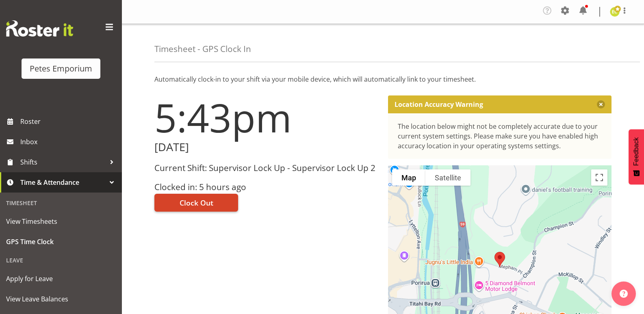 This screenshot has width=644, height=314. Describe the element at coordinates (40, 29) in the screenshot. I see `img: Rosterit website logo` at that location.